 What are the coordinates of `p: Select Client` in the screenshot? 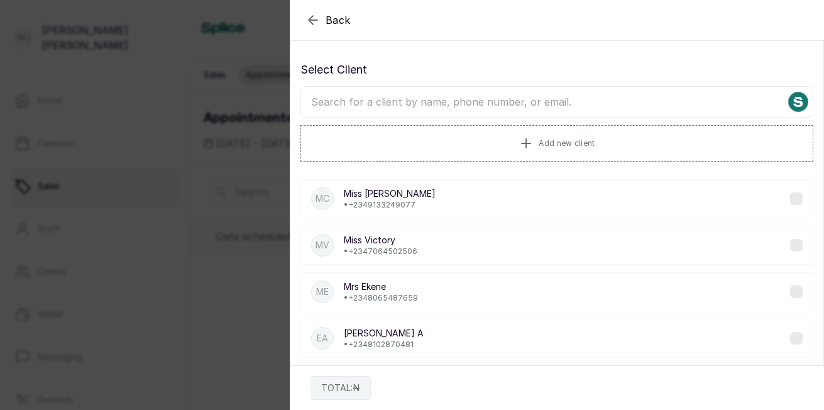 It's located at (557, 70).